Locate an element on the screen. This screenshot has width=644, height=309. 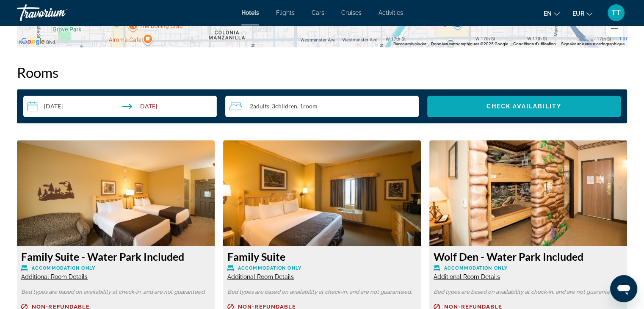
h2: Rooms is located at coordinates (322, 73).